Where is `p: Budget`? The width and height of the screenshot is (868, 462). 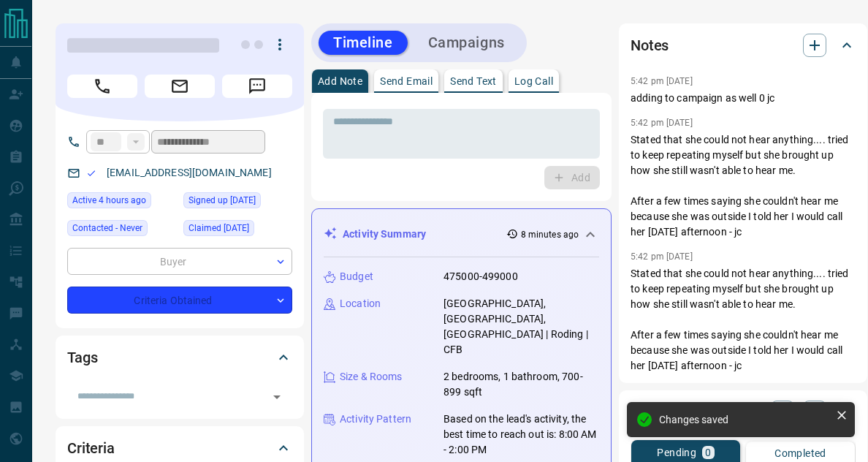
p: Budget is located at coordinates (356, 276).